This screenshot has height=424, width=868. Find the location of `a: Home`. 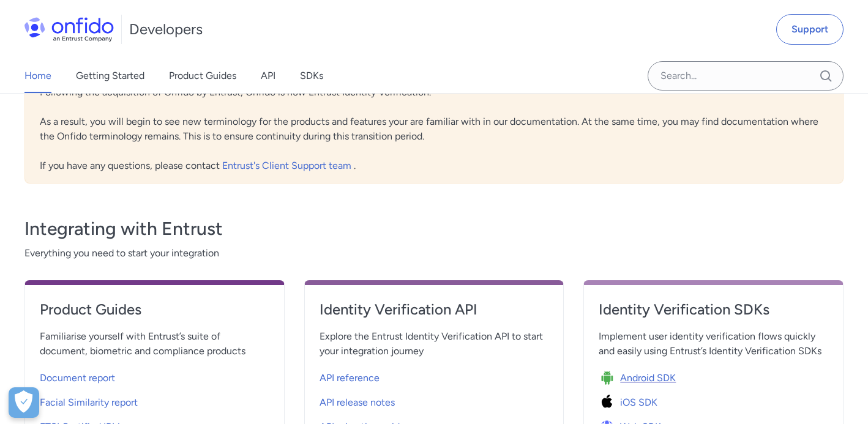

a: Home is located at coordinates (38, 76).